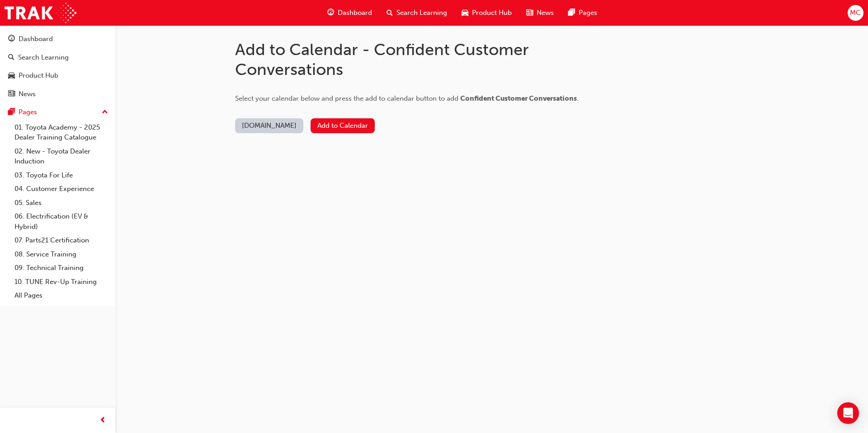  I want to click on a: Search Learning, so click(57, 57).